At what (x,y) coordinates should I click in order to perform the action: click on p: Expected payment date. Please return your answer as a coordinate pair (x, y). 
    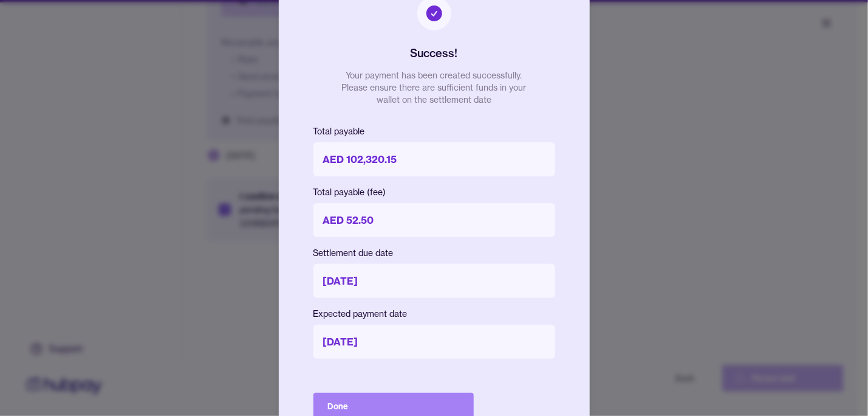
    Looking at the image, I should click on (434, 313).